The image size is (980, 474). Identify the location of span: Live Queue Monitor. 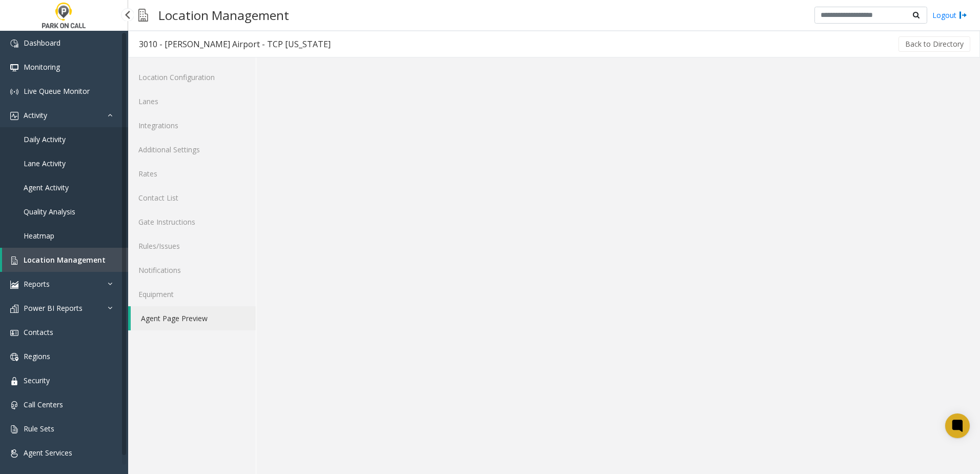
(56, 90).